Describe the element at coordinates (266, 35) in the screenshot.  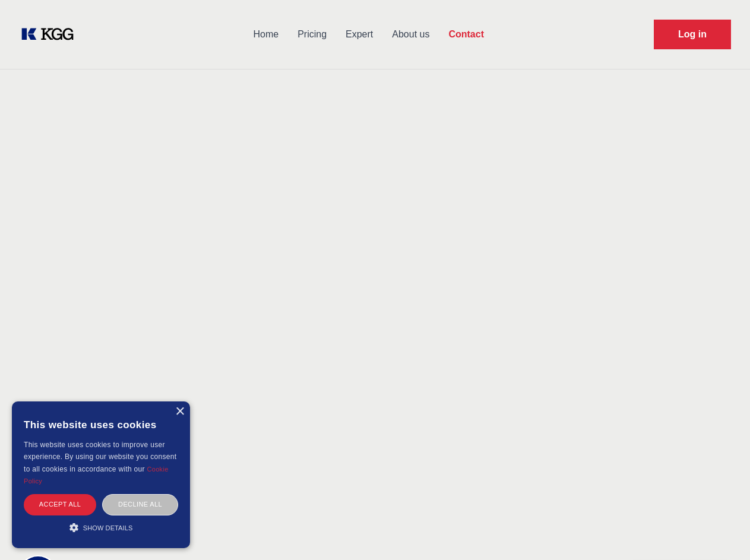
I see `a: Home` at that location.